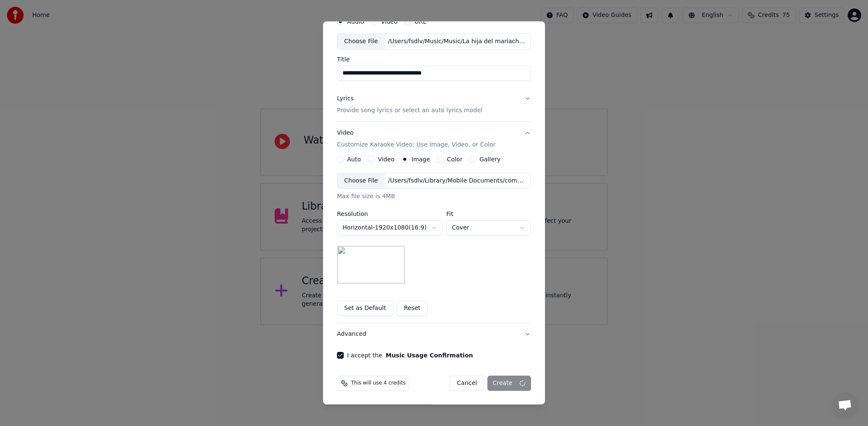 This screenshot has width=868, height=426. I want to click on label: Auto, so click(354, 159).